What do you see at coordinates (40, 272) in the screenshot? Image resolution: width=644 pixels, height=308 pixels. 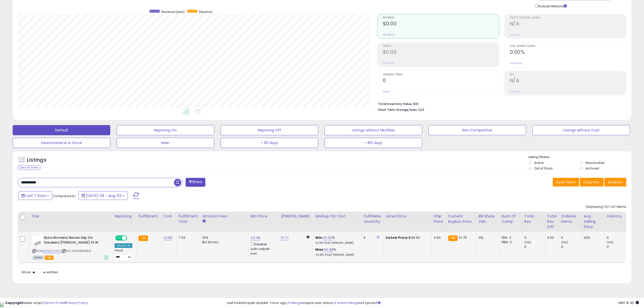 I see `span: Show: entries` at bounding box center [40, 272].